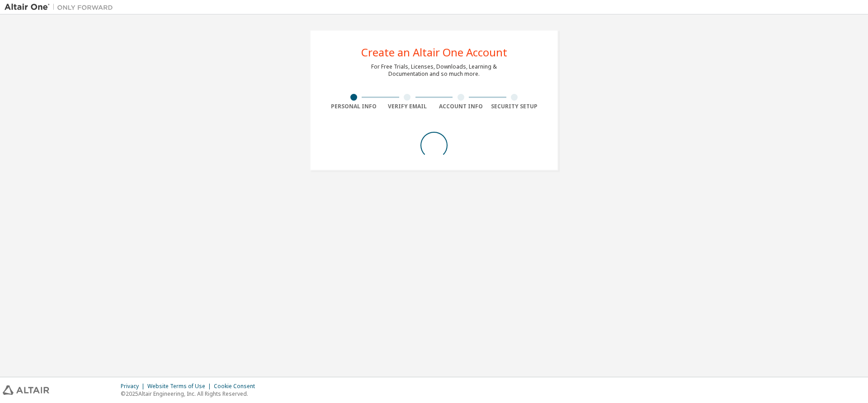  What do you see at coordinates (434, 52) in the screenshot?
I see `div: Create an Altair One Account` at bounding box center [434, 52].